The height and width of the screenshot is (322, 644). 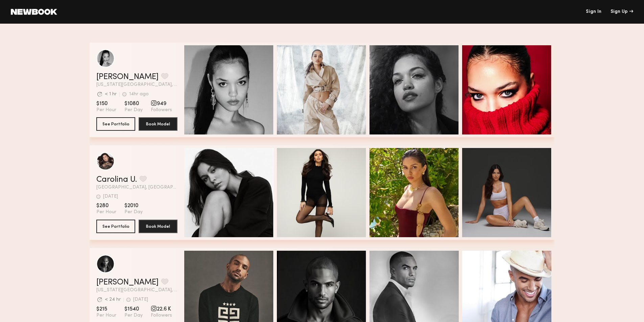 What do you see at coordinates (622, 12) in the screenshot?
I see `div: Sign Up` at bounding box center [622, 12].